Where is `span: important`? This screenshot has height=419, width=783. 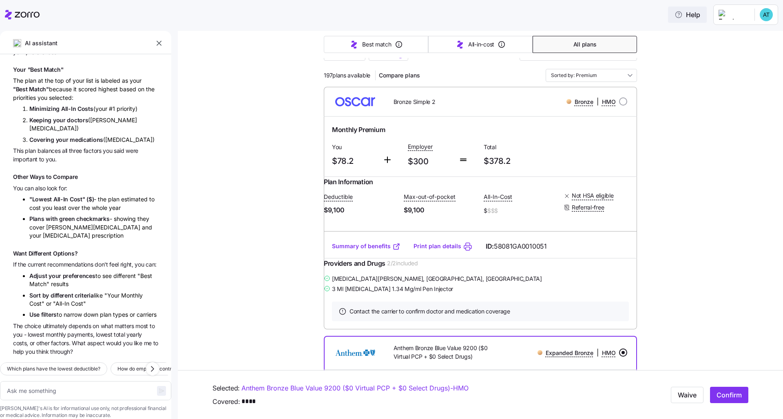
span: important is located at coordinates (26, 159).